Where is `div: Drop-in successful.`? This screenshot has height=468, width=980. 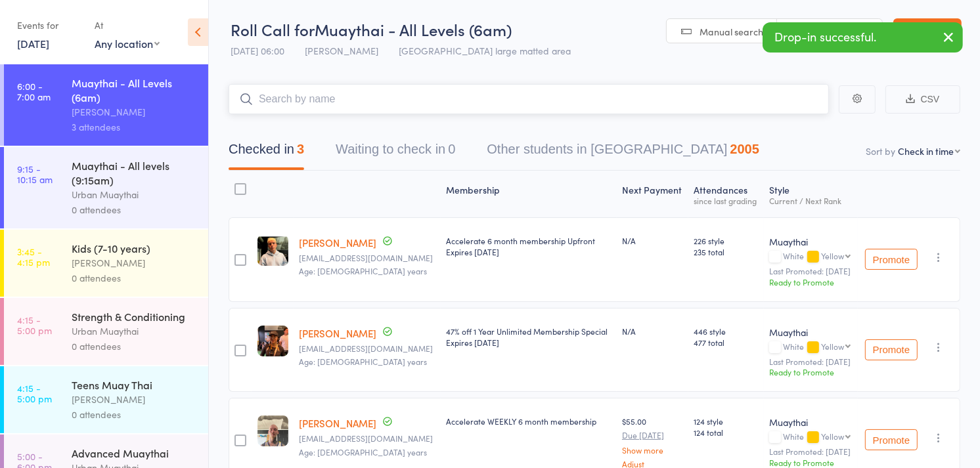
div: Drop-in successful. is located at coordinates (863, 37).